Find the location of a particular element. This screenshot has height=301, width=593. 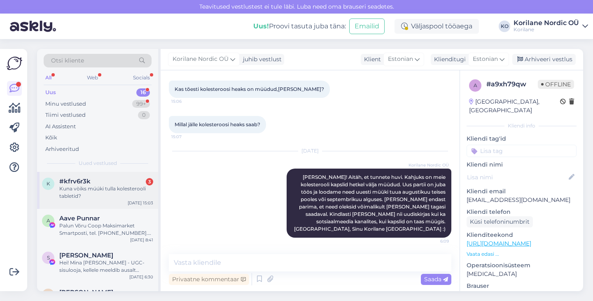

div: 3 is located at coordinates (149, 182).